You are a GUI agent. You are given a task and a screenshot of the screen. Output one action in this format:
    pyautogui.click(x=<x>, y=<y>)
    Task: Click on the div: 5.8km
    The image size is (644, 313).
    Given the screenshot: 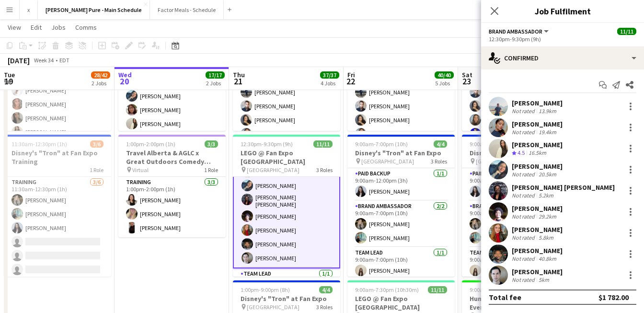 What is the action you would take?
    pyautogui.click(x=546, y=238)
    